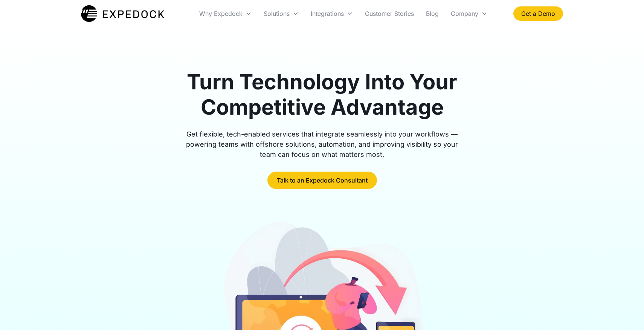 The width and height of the screenshot is (644, 330). Describe the element at coordinates (322, 95) in the screenshot. I see `h1: Turn Technology Into Your Competitive Advantage` at that location.